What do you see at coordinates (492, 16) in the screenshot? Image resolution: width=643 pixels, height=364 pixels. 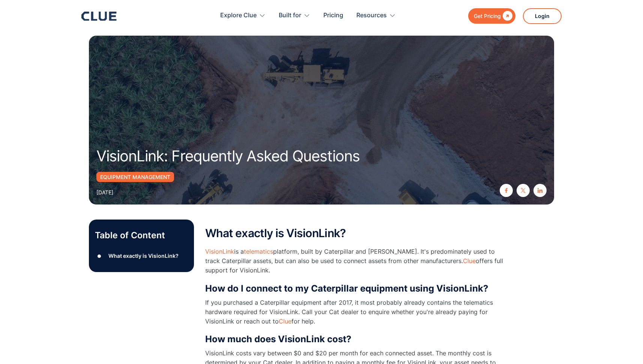 I see `a: Get Pricing` at bounding box center [492, 16].